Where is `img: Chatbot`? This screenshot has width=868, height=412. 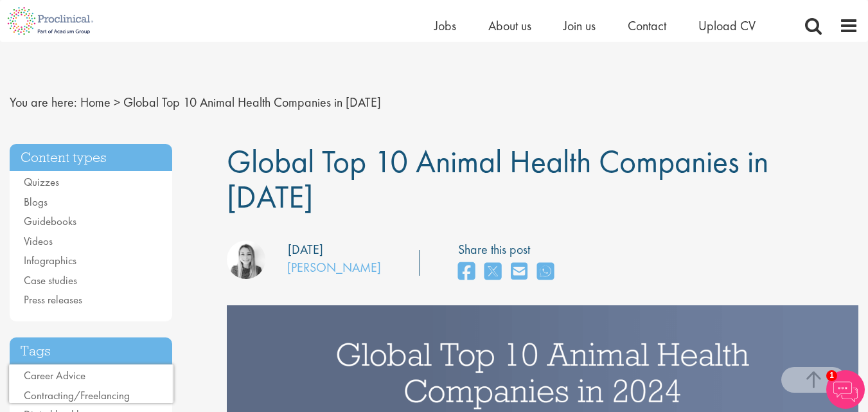 img: Chatbot is located at coordinates (845, 390).